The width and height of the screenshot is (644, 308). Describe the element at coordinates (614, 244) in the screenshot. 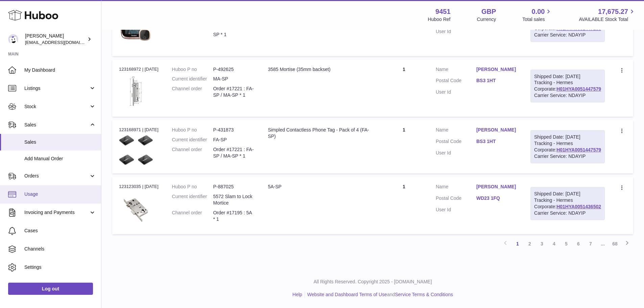

I see `a: 68` at that location.